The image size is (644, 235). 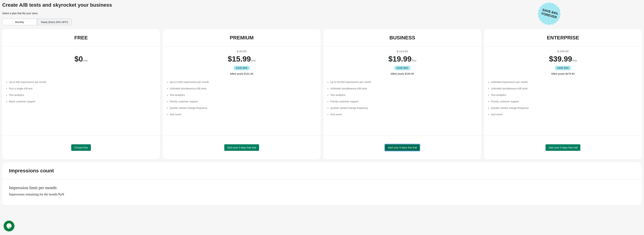 What do you see at coordinates (402, 38) in the screenshot?
I see `div: BUSINESS` at bounding box center [402, 38].